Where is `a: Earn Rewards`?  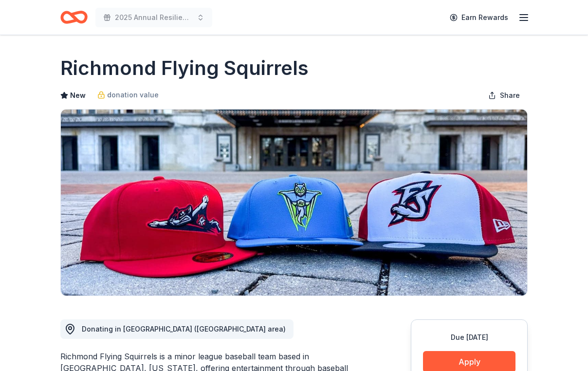
a: Earn Rewards is located at coordinates (479, 18).